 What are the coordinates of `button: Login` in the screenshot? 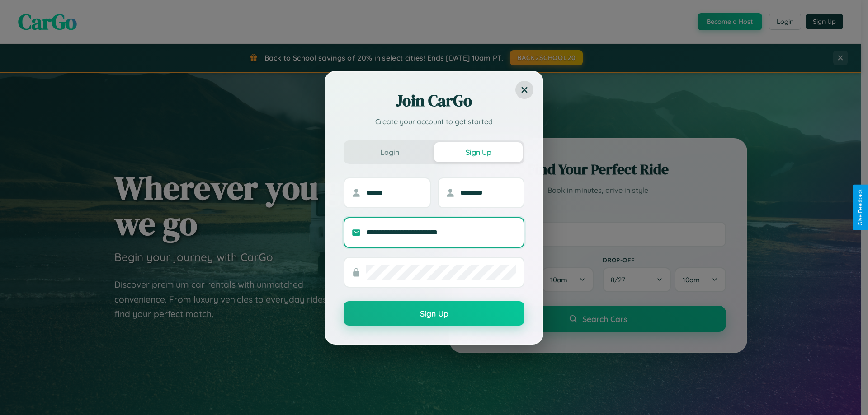 It's located at (389, 152).